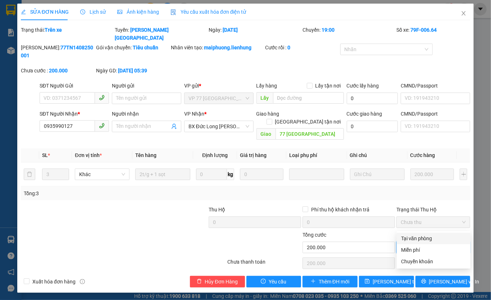  What do you see at coordinates (219, 98) in the screenshot?
I see `span: VP 77 Thái Nguyên` at bounding box center [219, 98].